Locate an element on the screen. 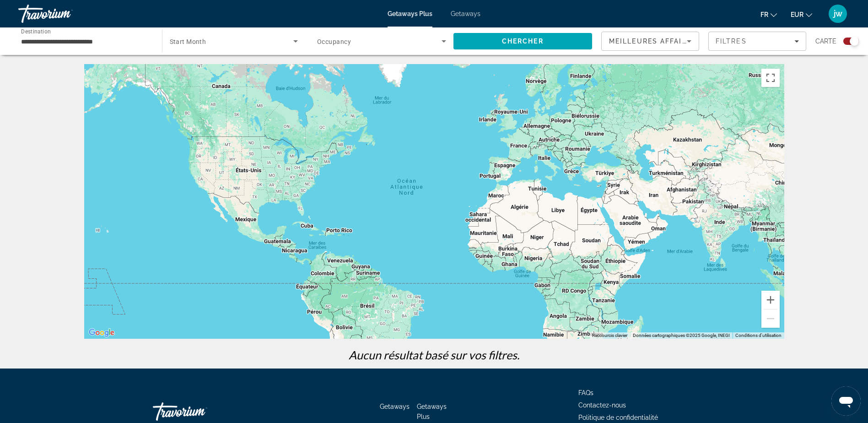  span: Contactez-nous is located at coordinates (602, 405).